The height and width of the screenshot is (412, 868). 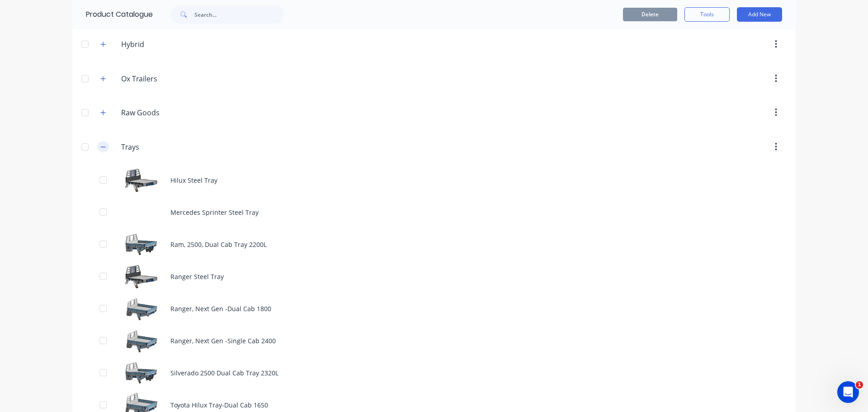 I want to click on div: Mercedes Sprinter Steel Tray, so click(x=434, y=212).